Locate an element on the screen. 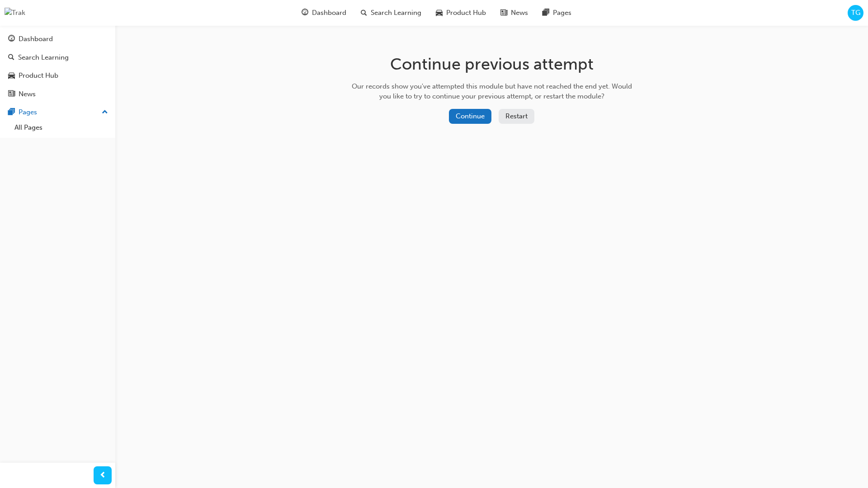 Image resolution: width=868 pixels, height=488 pixels. div: Our records show you've attempted this module but have not reached the end yet. Would you like to... is located at coordinates (492, 91).